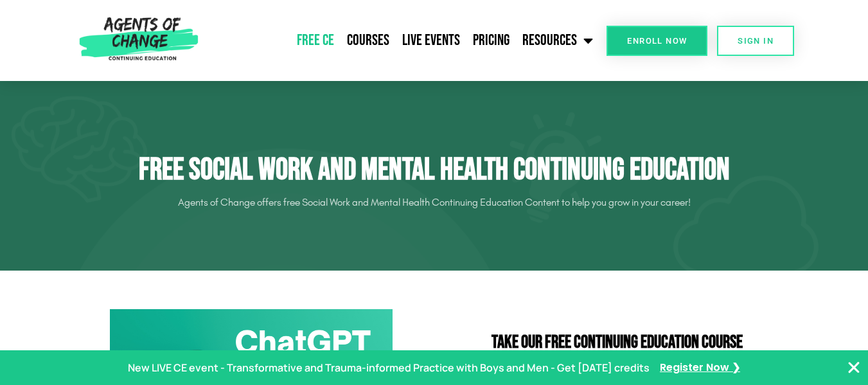 The image size is (868, 385). I want to click on p: Agents of Change offers free Social Work and Mental Health Continuing Education Content to help y..., so click(434, 203).